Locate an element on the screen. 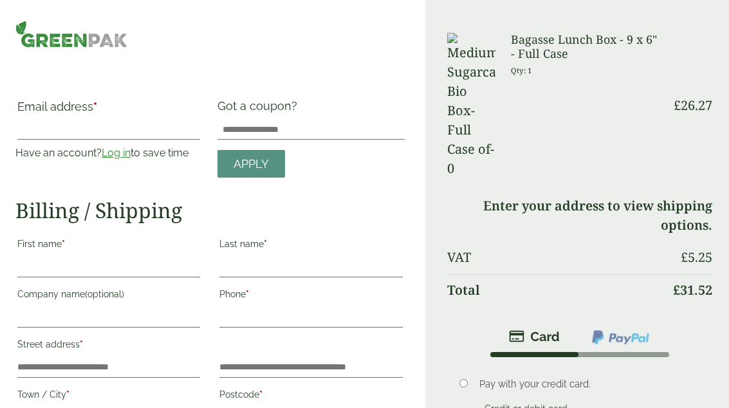 The image size is (729, 408). th: Total is located at coordinates (555, 289).